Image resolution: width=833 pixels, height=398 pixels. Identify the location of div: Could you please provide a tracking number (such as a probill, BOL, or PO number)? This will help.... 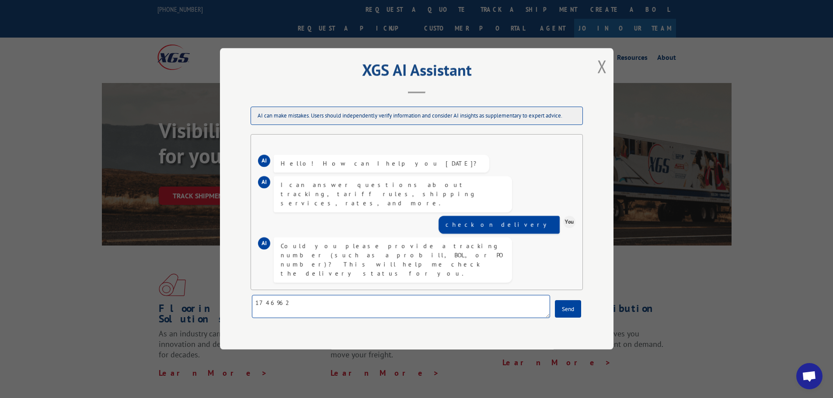
(393, 261).